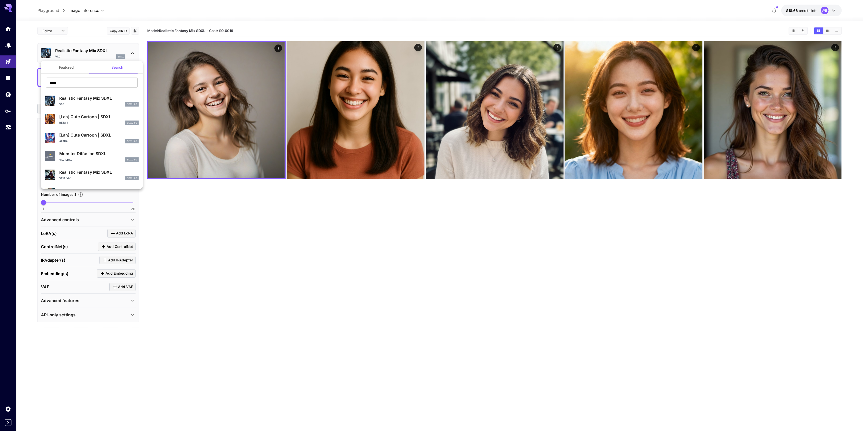 This screenshot has height=431, width=868. What do you see at coordinates (91, 119) in the screenshot?
I see `div: [Lah] Cute Cartoon | SDXLBeta 1SDXL 1.0` at bounding box center [91, 119].